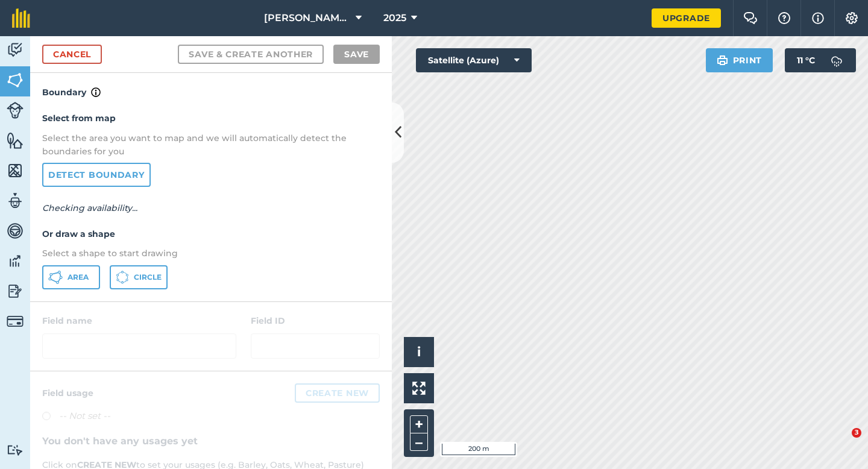 This screenshot has width=868, height=469. What do you see at coordinates (211, 118) in the screenshot?
I see `h4: Select from map` at bounding box center [211, 118].